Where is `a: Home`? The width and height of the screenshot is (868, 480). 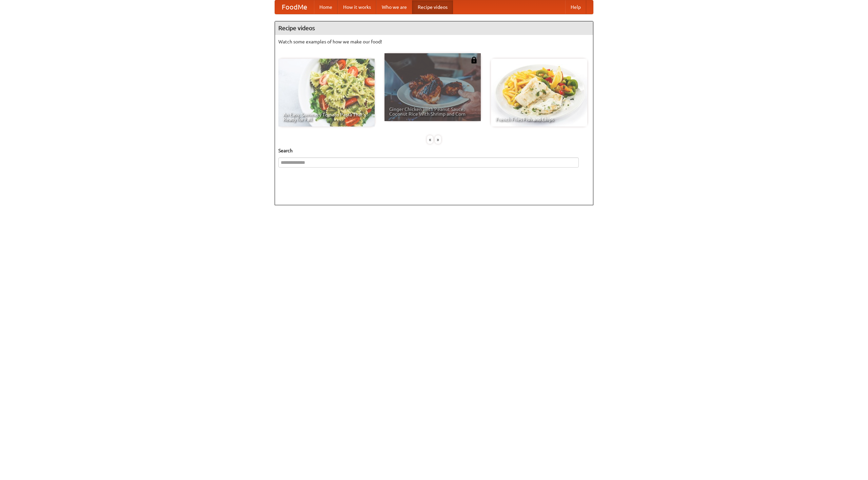
a: Home is located at coordinates (326, 7).